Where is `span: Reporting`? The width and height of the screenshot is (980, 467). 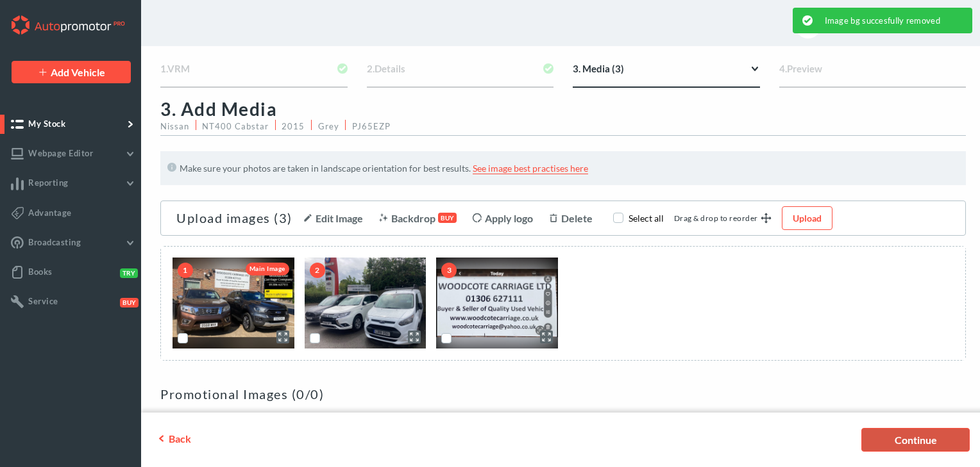 span: Reporting is located at coordinates (48, 182).